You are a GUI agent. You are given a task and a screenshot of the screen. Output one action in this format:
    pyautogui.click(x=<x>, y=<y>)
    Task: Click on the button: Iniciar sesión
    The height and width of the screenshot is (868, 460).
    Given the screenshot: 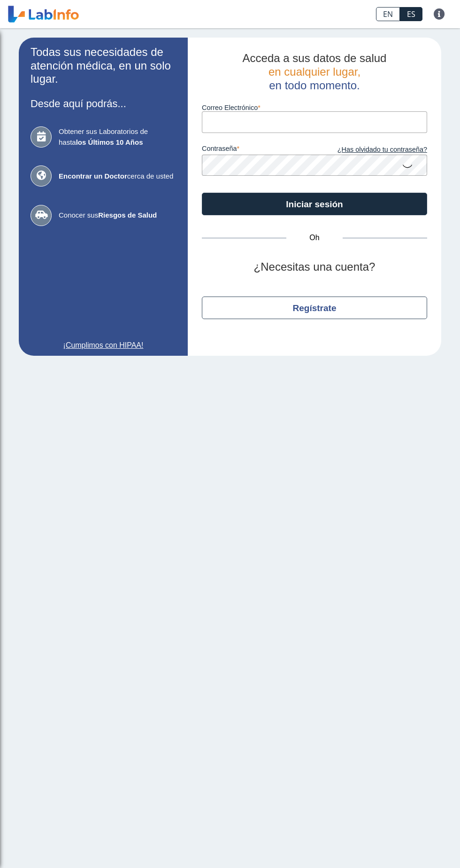 What is the action you would take?
    pyautogui.click(x=315, y=204)
    